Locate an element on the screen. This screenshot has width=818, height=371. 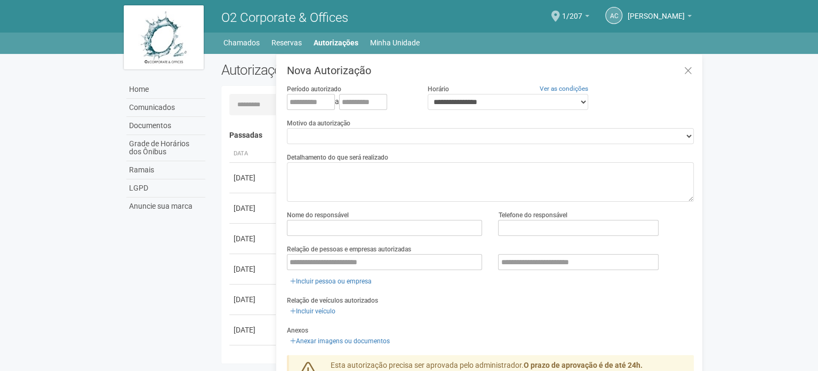
img: logo.jpg is located at coordinates (164, 37).